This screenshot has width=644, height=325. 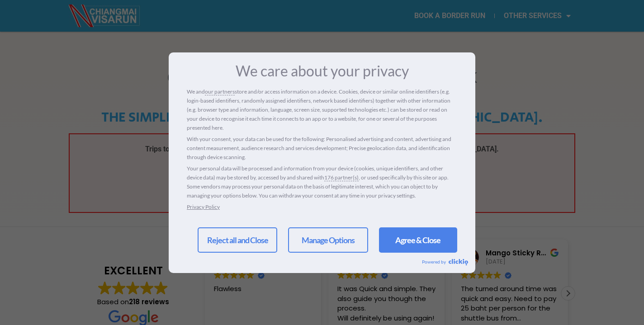 I want to click on h3: We care about your privacy, so click(x=322, y=71).